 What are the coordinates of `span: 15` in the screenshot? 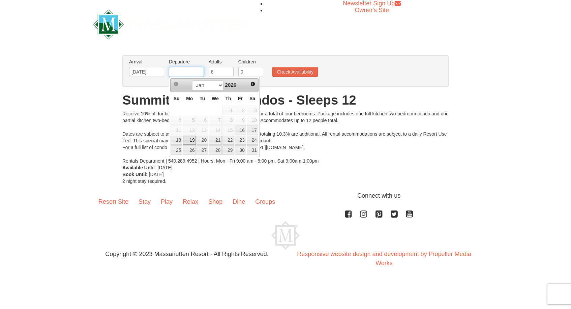 It's located at (228, 130).